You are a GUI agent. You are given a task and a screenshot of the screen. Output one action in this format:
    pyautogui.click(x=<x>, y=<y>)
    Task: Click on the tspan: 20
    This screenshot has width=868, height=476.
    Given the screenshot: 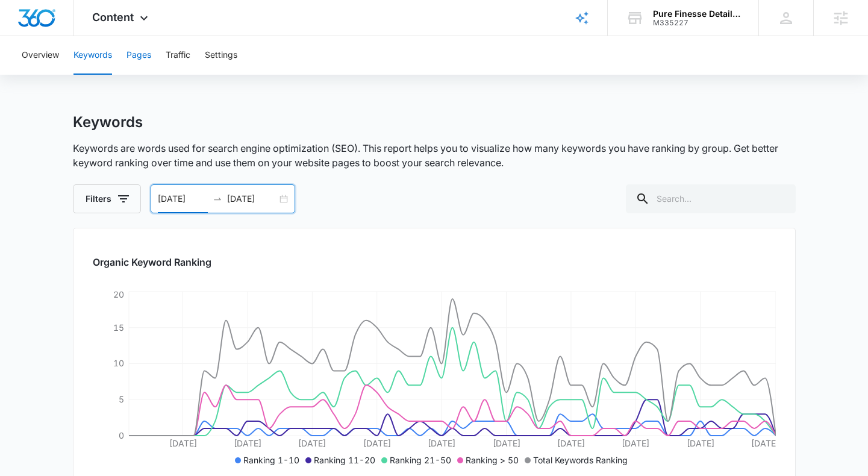 What is the action you would take?
    pyautogui.click(x=118, y=294)
    